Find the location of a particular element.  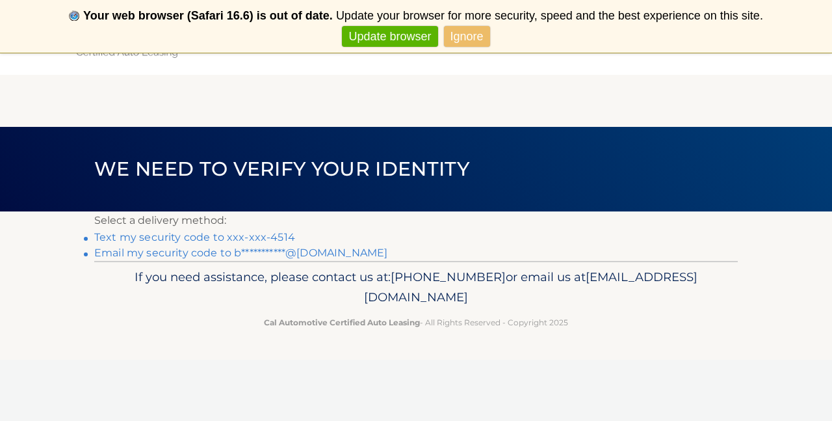

span: Update your browser for more security, speed and the best experience on this site. is located at coordinates (549, 16).